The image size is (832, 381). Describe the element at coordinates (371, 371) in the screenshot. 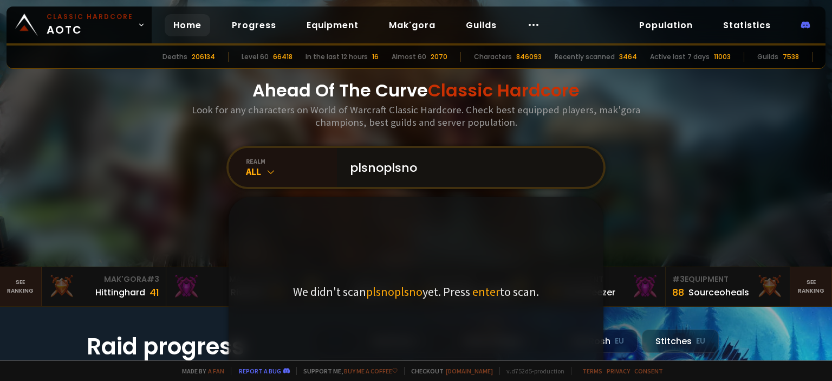

I see `a: Buy me a coffee` at that location.